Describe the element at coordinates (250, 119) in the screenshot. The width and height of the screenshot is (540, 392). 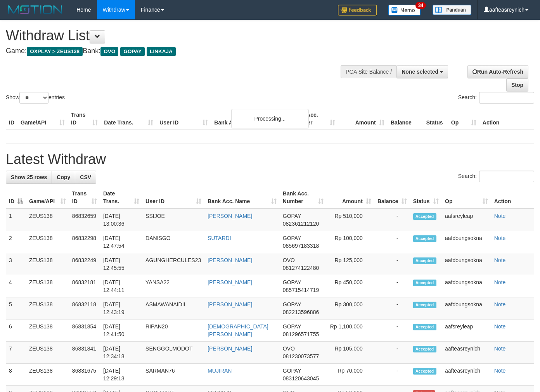
I see `th: Bank Acc. Name` at that location.